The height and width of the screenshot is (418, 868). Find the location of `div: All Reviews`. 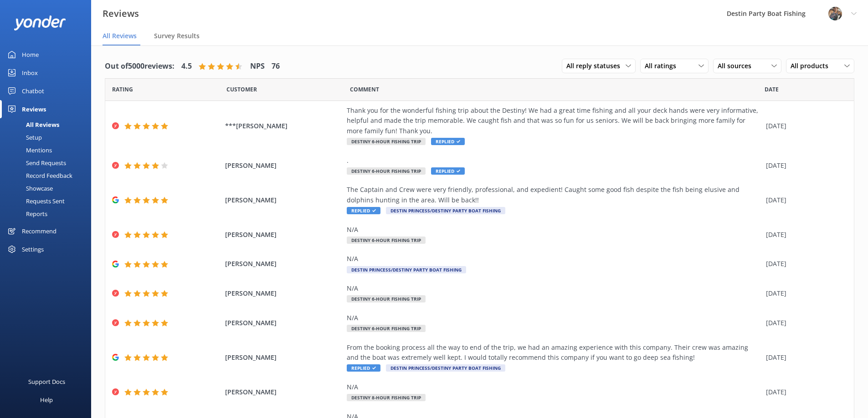

div: All Reviews is located at coordinates (33, 125).